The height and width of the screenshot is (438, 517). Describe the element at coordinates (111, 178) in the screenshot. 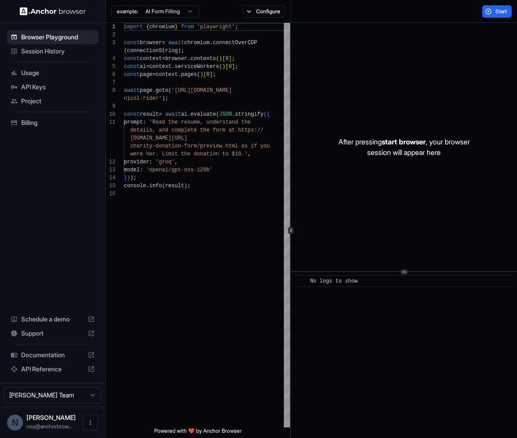

I see `div: 14` at that location.